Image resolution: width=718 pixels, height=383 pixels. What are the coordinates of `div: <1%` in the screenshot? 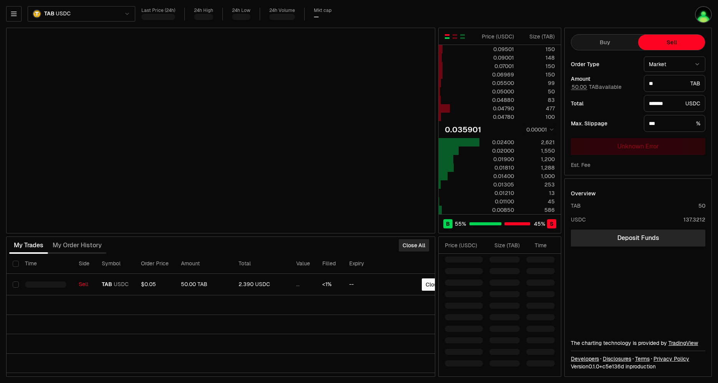 It's located at (330, 284).